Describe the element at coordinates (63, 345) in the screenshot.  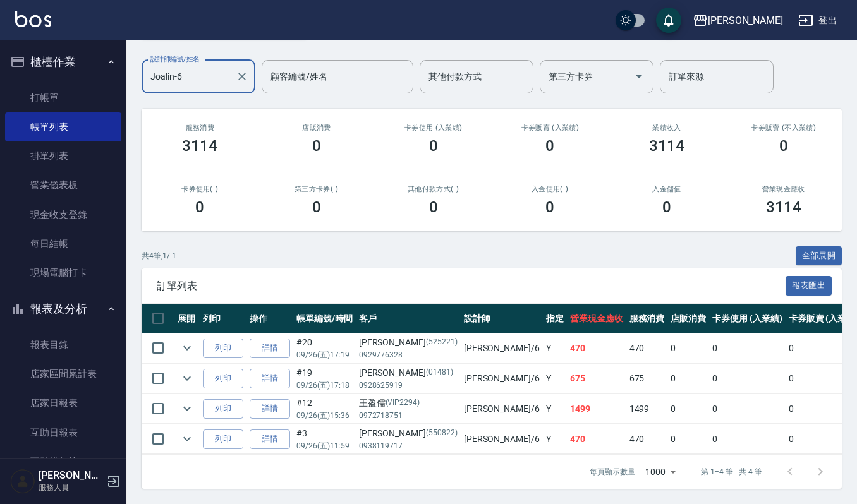
I see `a: 報表目錄` at that location.